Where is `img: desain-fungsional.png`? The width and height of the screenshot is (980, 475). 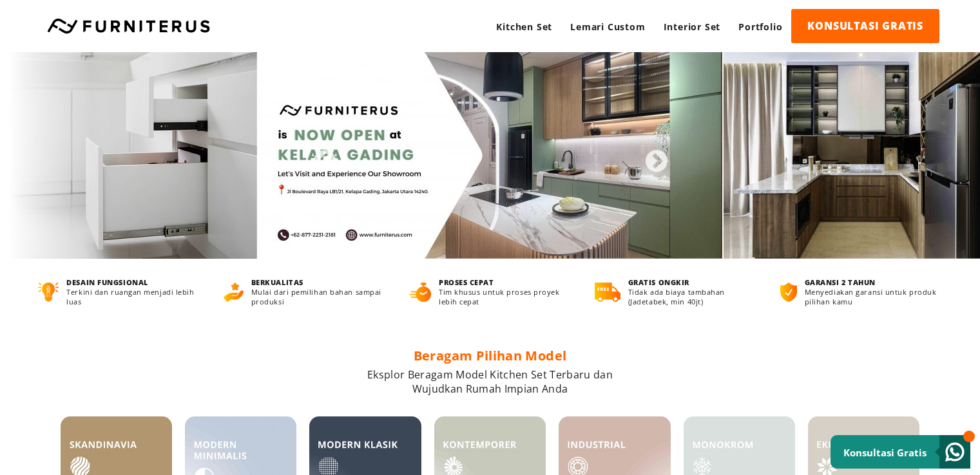
img: desain-fungsional.png is located at coordinates (48, 292).